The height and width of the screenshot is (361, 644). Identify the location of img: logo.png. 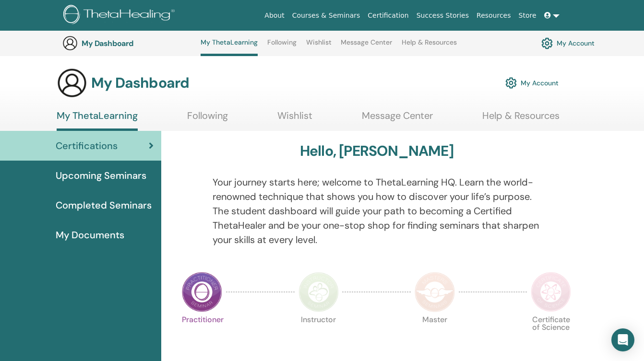
(121, 15).